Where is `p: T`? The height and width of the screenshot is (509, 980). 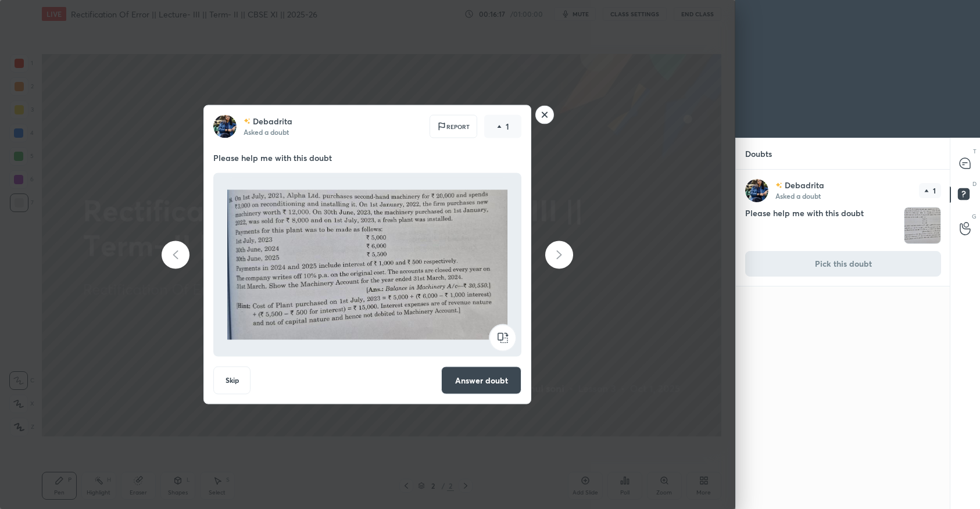 p: T is located at coordinates (974, 151).